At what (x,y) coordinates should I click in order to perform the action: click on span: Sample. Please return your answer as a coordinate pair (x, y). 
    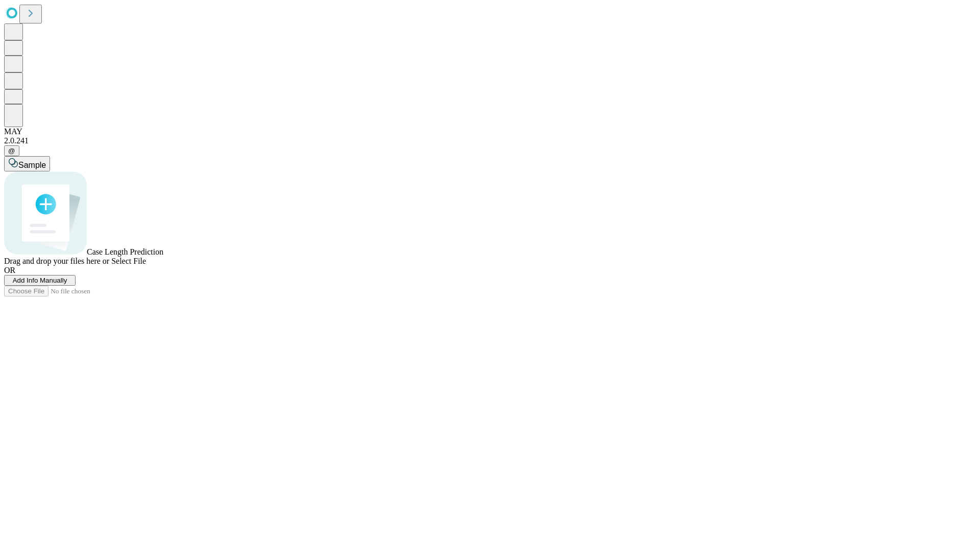
    Looking at the image, I should click on (32, 165).